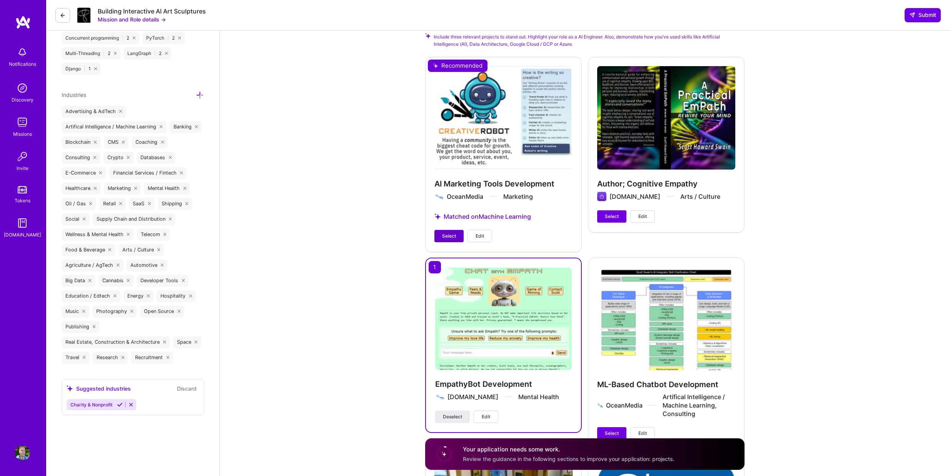 Image resolution: width=950 pixels, height=476 pixels. Describe the element at coordinates (80, 327) in the screenshot. I see `div: Publishing` at that location.